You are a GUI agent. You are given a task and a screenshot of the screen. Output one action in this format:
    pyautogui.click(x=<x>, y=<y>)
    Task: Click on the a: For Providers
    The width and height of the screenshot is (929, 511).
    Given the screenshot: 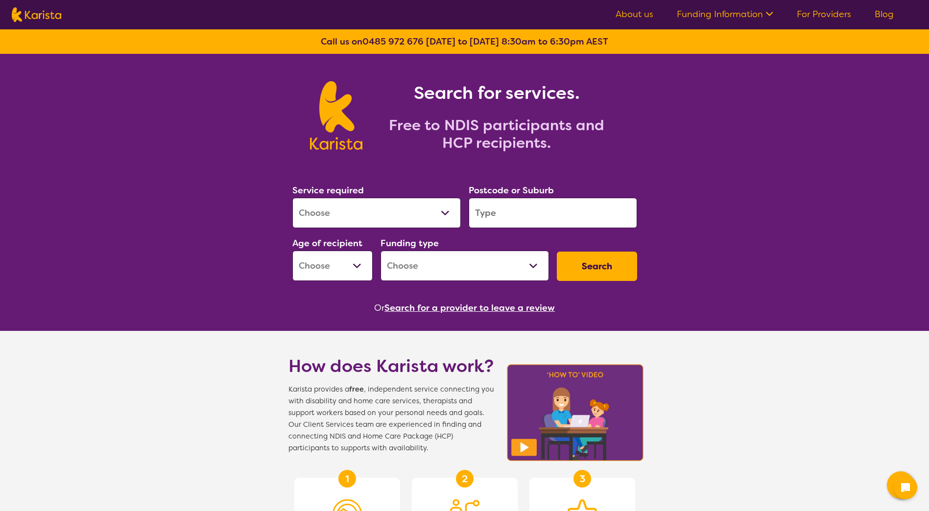 What is the action you would take?
    pyautogui.click(x=824, y=14)
    